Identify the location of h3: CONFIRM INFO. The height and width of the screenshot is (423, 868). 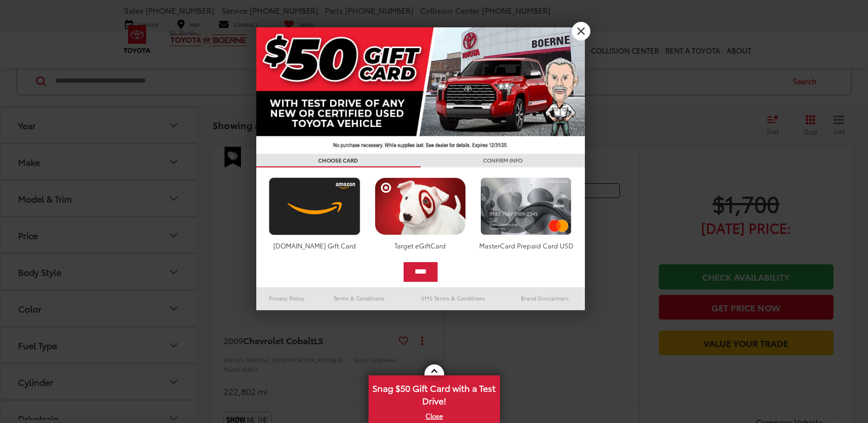
(503, 160).